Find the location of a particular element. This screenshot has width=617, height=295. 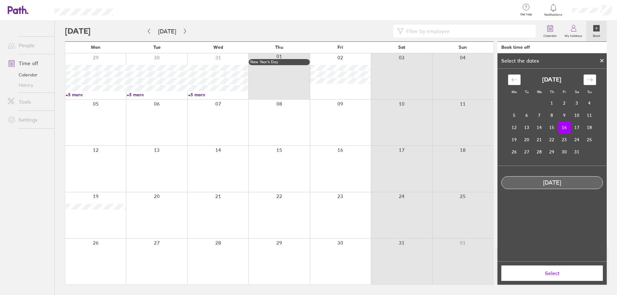

div: Book time off is located at coordinates (515, 47).